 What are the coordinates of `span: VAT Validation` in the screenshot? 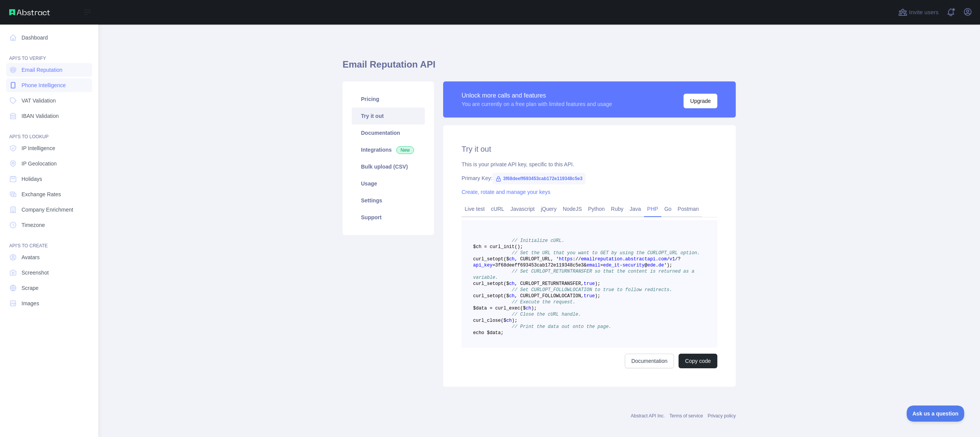 It's located at (38, 101).